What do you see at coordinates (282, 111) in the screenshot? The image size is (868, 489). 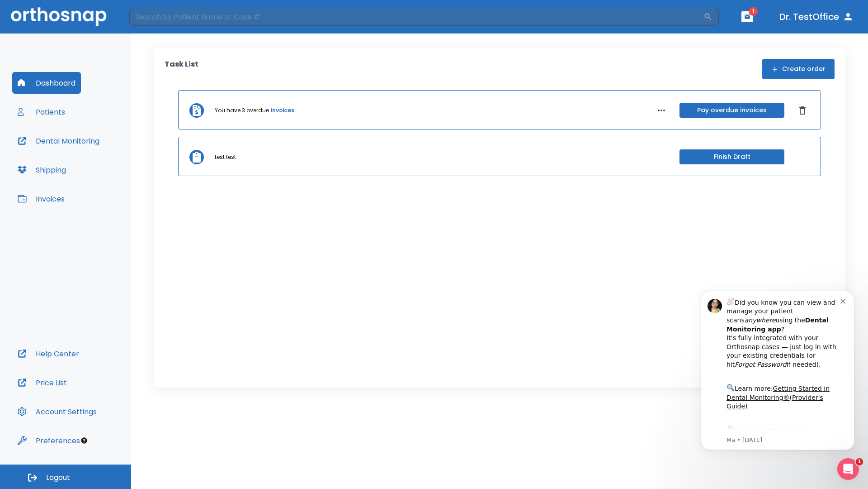 I see `a: invoices` at bounding box center [282, 111].